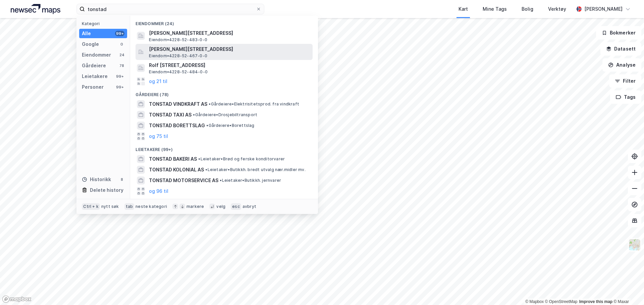 The width and height of the screenshot is (644, 305). What do you see at coordinates (94, 66) in the screenshot?
I see `div: Gårdeiere` at bounding box center [94, 66].